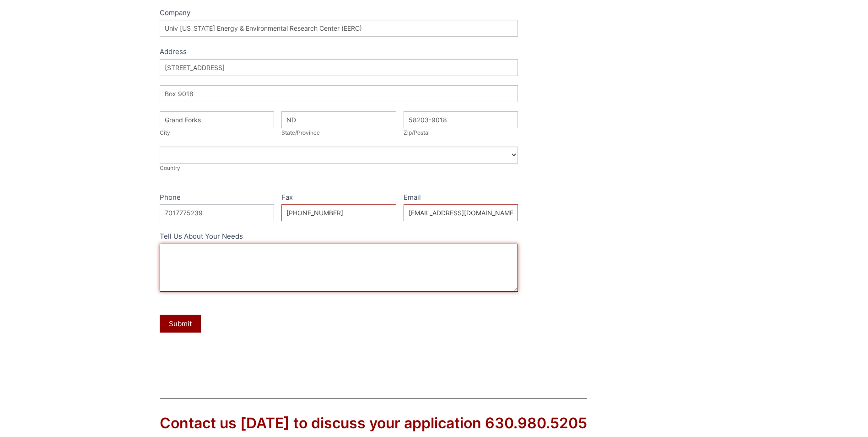  Describe the element at coordinates (217, 198) in the screenshot. I see `label: Phone` at that location.